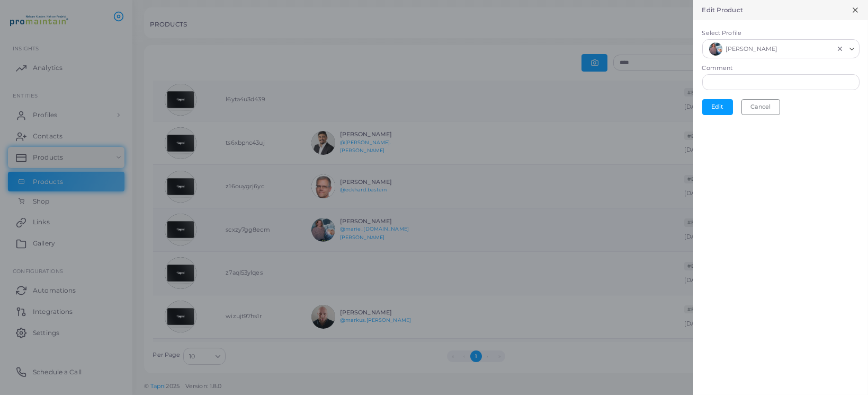 This screenshot has height=395, width=868. What do you see at coordinates (723, 10) in the screenshot?
I see `h5: Edit Product` at bounding box center [723, 10].